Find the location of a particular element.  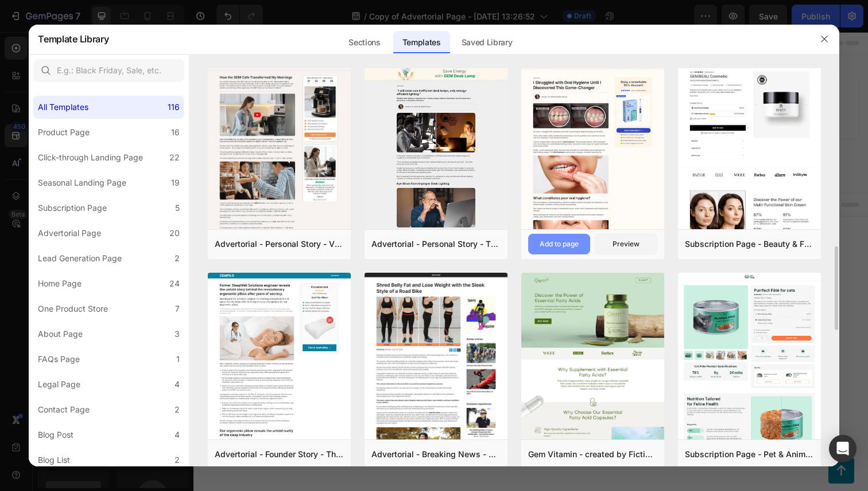

div: Add to page is located at coordinates (559, 245).